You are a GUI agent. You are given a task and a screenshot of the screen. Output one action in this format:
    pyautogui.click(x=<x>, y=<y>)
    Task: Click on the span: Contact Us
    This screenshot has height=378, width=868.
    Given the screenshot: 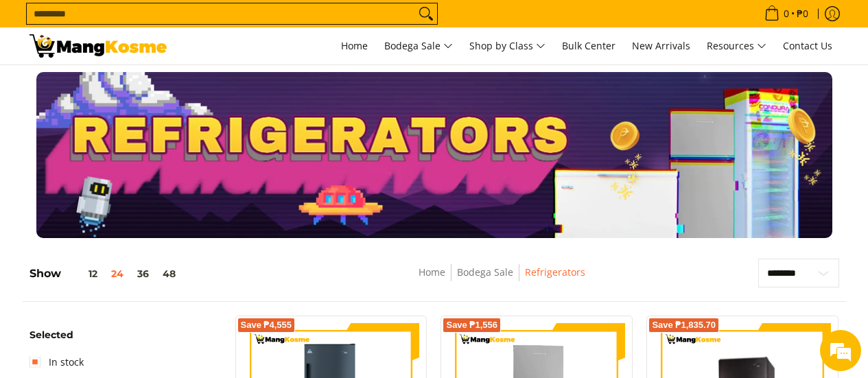 What is the action you would take?
    pyautogui.click(x=807, y=45)
    